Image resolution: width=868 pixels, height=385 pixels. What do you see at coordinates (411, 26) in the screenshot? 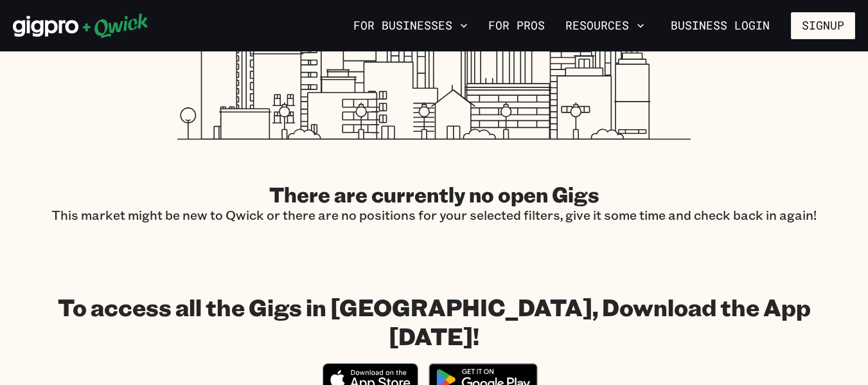
I see `button: For Businesses` at bounding box center [411, 26].